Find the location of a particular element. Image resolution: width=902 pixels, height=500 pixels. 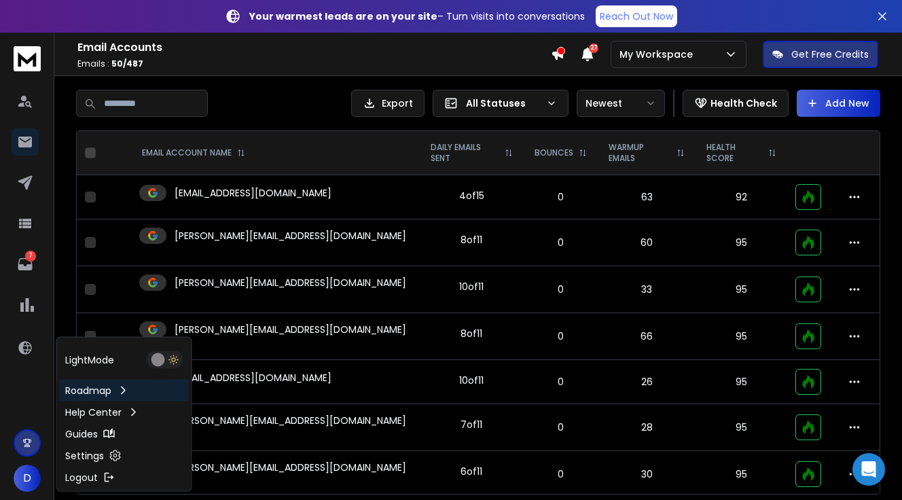

td: 30 is located at coordinates (646, 474).